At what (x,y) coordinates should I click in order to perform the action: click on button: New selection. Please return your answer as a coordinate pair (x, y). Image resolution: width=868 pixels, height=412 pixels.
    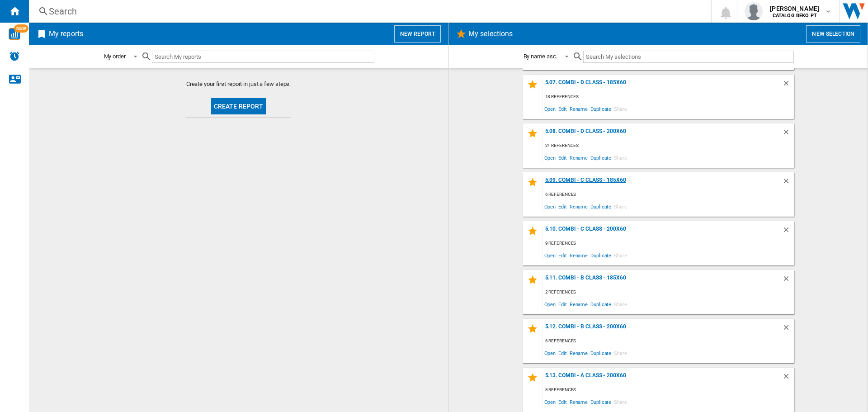
    Looking at the image, I should click on (834, 33).